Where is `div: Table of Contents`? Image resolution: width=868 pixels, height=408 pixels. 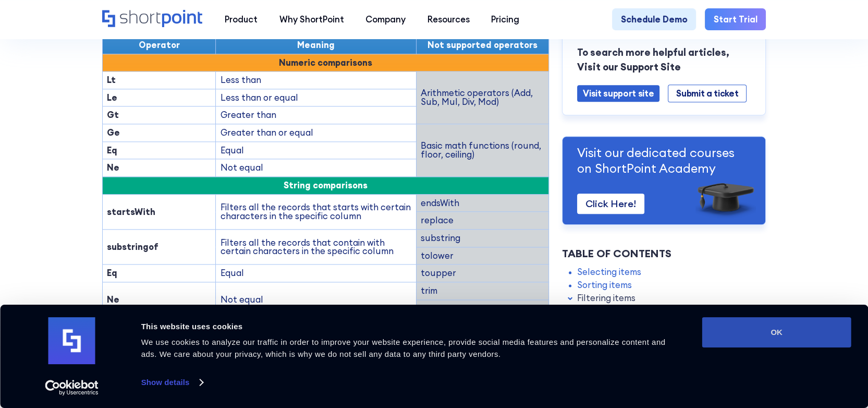 div: Table of Contents is located at coordinates (664, 254).